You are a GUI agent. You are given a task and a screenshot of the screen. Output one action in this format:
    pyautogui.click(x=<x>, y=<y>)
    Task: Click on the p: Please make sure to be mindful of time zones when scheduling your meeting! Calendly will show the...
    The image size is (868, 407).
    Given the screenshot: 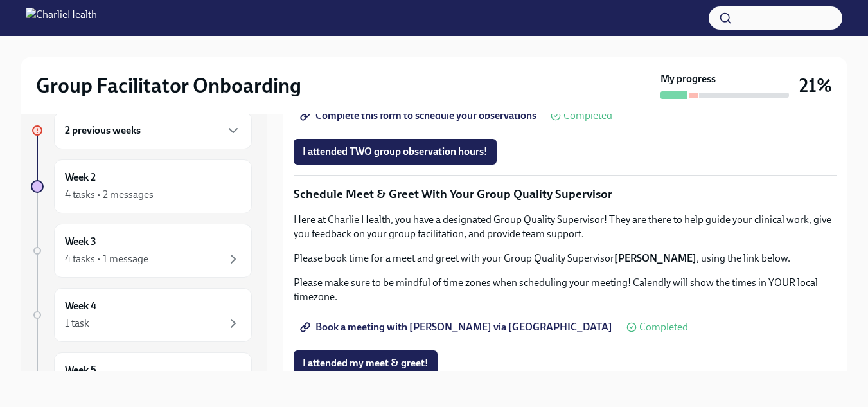 What is the action you would take?
    pyautogui.click(x=565, y=290)
    